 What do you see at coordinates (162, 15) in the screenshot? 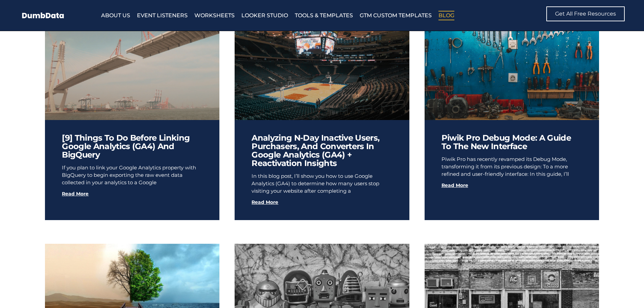
I see `a: Event Listeners` at bounding box center [162, 15].